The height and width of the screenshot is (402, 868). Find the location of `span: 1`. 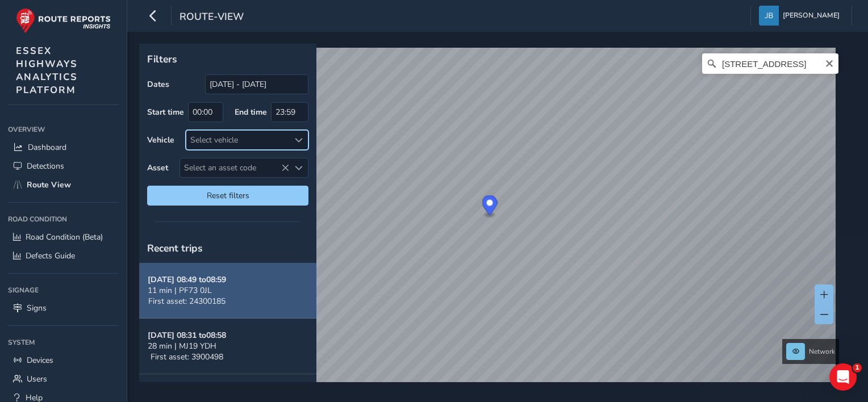

span: 1 is located at coordinates (858, 368).